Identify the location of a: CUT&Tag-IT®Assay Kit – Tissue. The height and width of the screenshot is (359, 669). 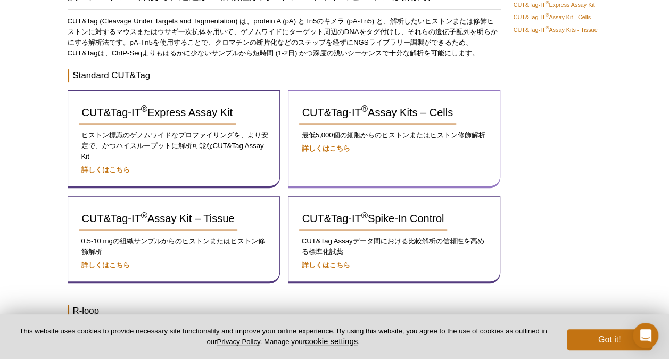
(158, 219).